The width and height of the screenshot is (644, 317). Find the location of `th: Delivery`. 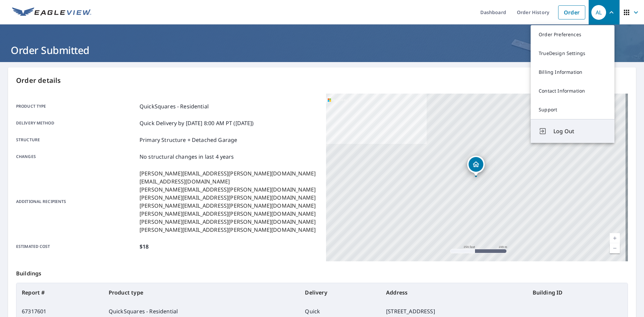

th: Delivery is located at coordinates (340, 293).